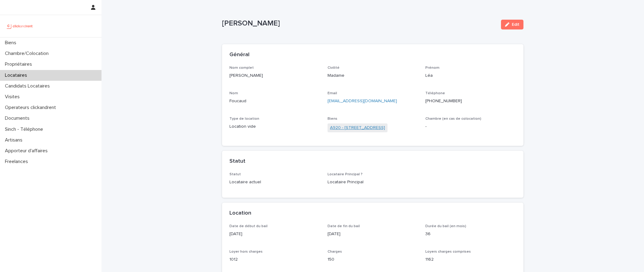 This screenshot has width=644, height=272. Describe the element at coordinates (471, 260) in the screenshot. I see `p: 1162` at that location.